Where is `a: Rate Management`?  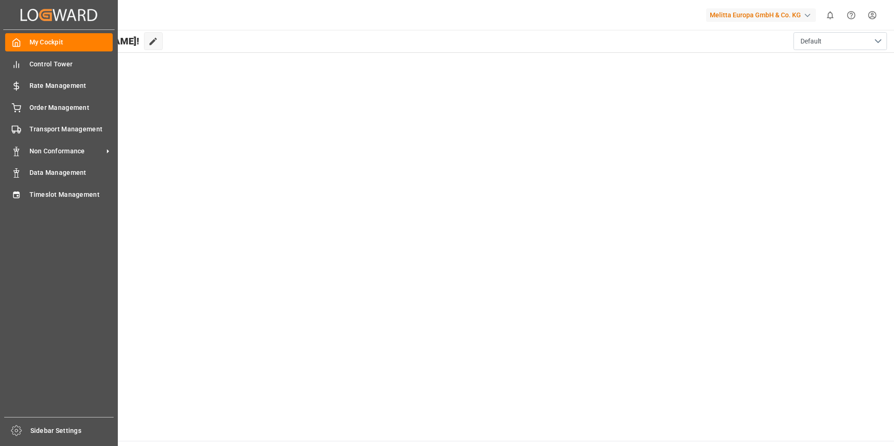
a: Rate Management is located at coordinates (59, 86).